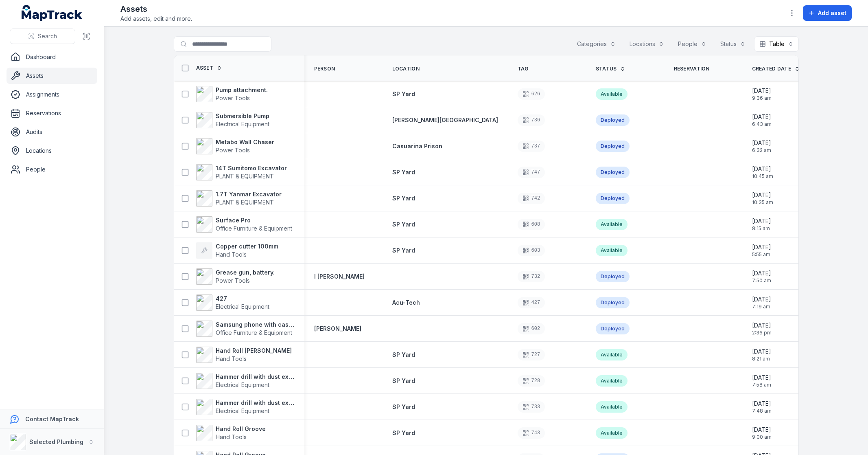  What do you see at coordinates (762, 381) in the screenshot?
I see `time: 01/08/2025, 7:58:49 am` at bounding box center [762, 381].